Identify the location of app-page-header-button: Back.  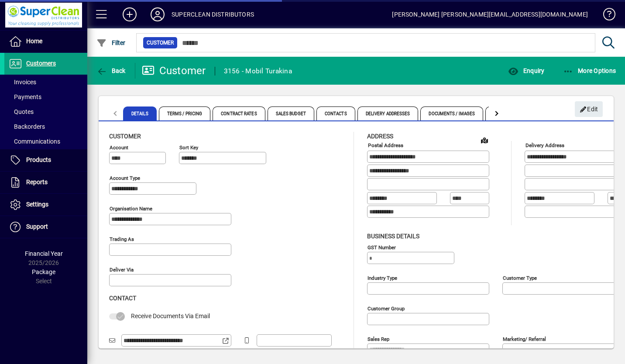
(111, 71).